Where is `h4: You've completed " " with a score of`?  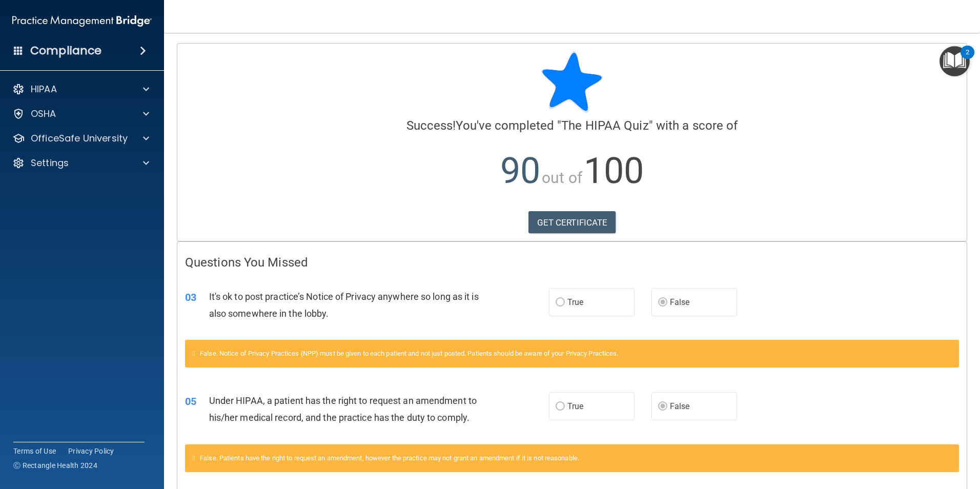 h4: You've completed " " with a score of is located at coordinates (572, 126).